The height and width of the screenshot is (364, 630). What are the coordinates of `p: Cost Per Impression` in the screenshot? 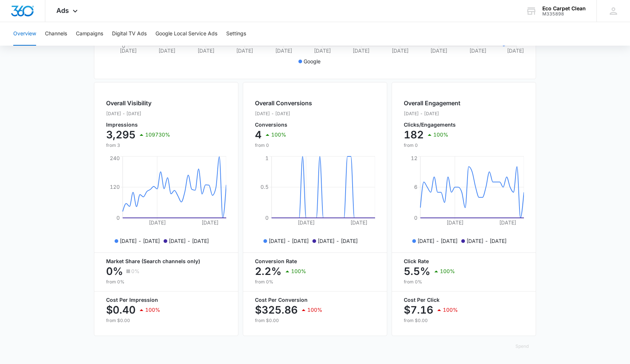 It's located at (166, 300).